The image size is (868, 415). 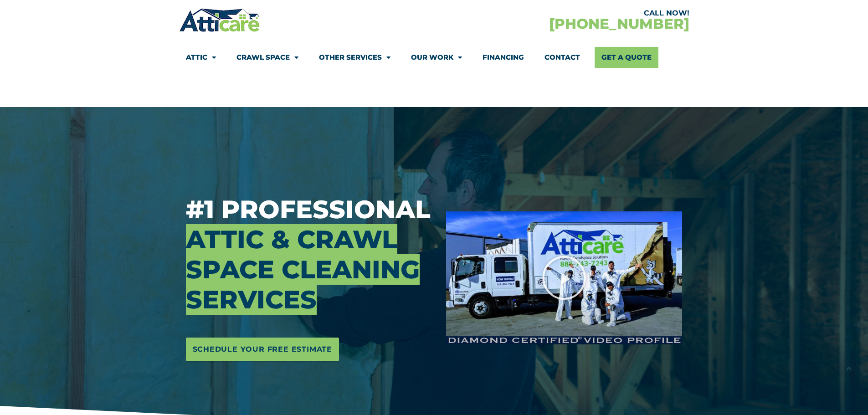 What do you see at coordinates (503, 57) in the screenshot?
I see `a: Financing` at bounding box center [503, 57].